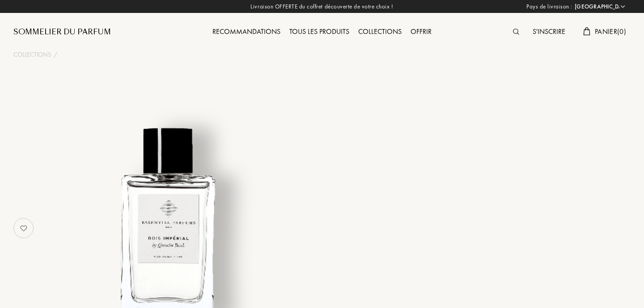 The image size is (644, 308). Describe the element at coordinates (549, 6) in the screenshot. I see `span: Pays de livraison :` at that location.